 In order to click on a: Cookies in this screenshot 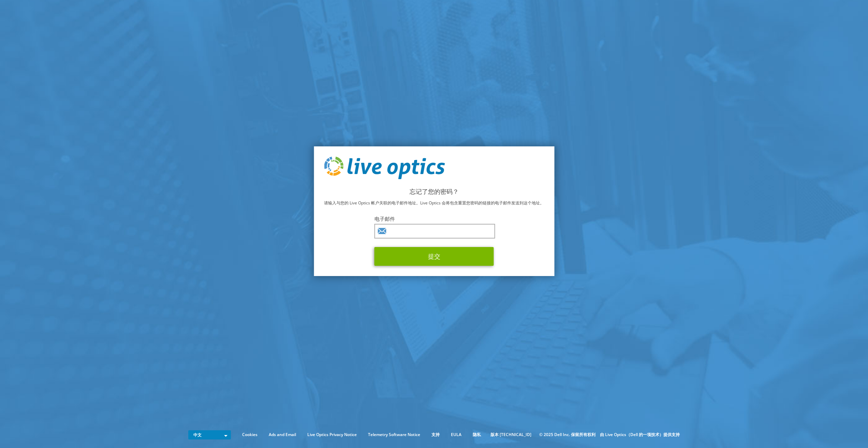, I will do `click(250, 435)`.